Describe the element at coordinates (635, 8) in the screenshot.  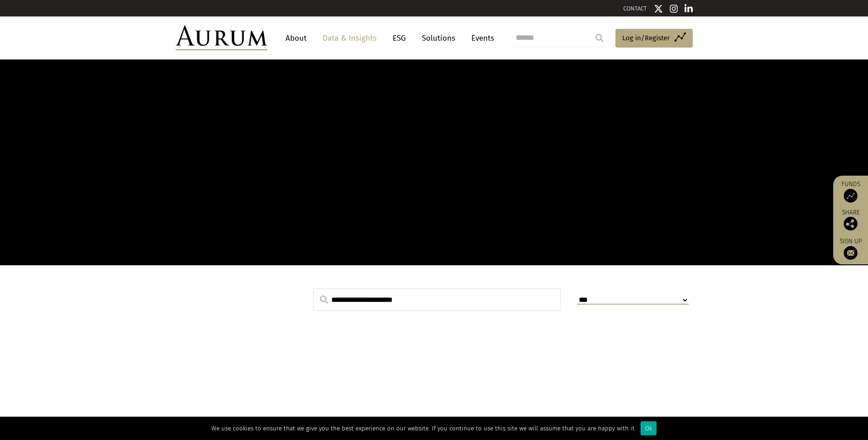
I see `a: CONTACT` at that location.